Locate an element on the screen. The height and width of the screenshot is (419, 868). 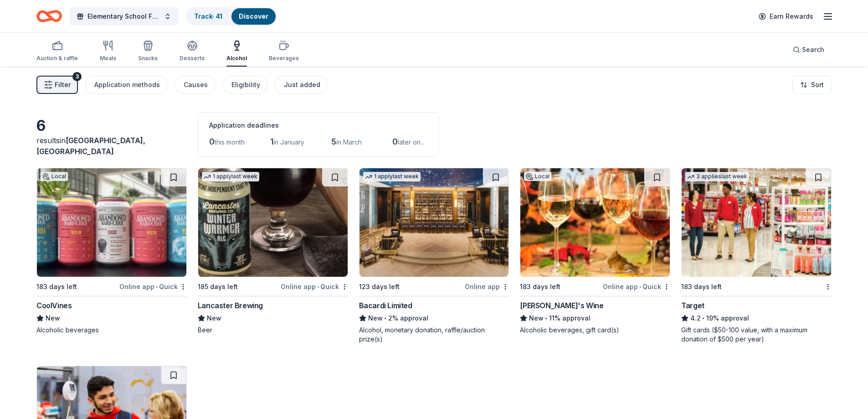
div: Eligibility is located at coordinates (245, 85).